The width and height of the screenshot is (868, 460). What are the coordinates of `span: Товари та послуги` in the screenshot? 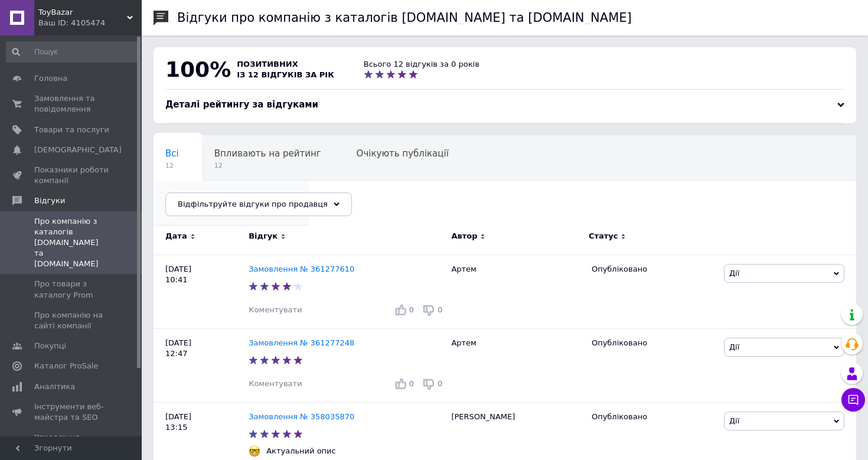 It's located at (72, 130).